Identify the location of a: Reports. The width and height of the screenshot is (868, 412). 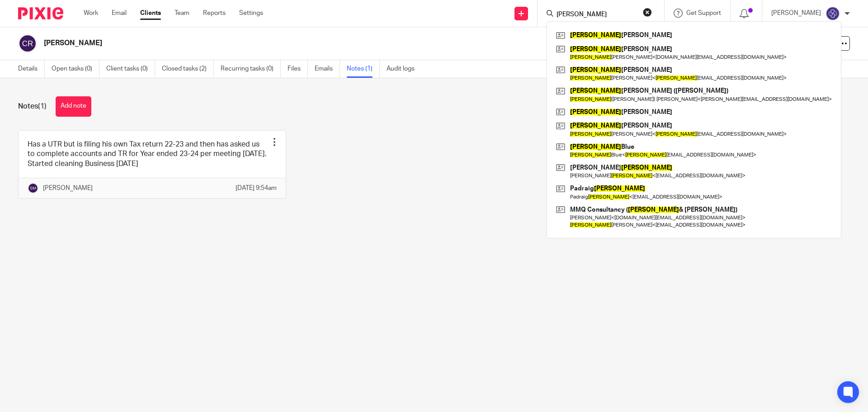
(215, 13).